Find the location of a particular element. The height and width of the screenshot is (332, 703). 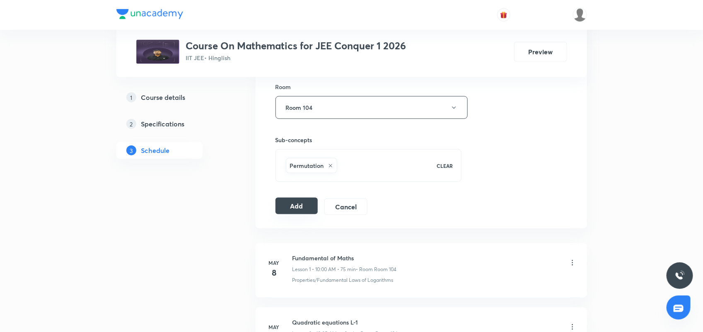

a: 1Course details is located at coordinates (173, 97).